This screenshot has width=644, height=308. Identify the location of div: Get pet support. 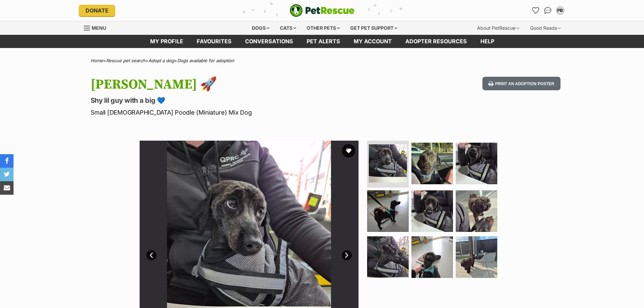
(373, 28).